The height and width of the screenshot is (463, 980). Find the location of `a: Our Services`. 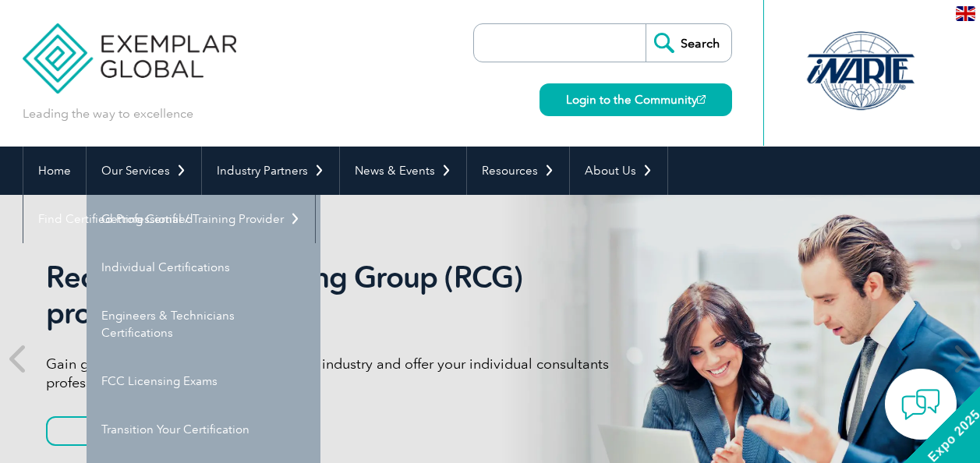

a: Our Services is located at coordinates (144, 170).